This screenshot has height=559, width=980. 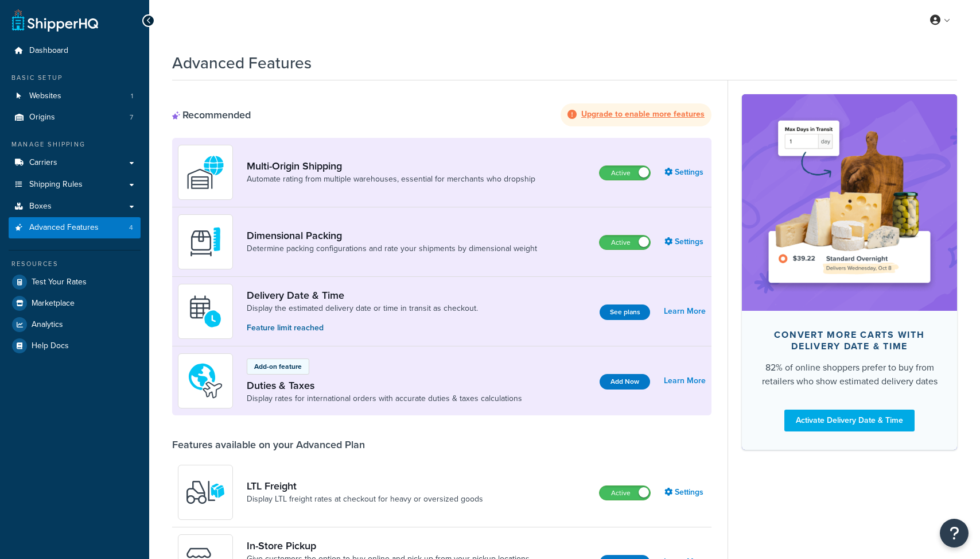 I want to click on span: Carriers, so click(x=42, y=162).